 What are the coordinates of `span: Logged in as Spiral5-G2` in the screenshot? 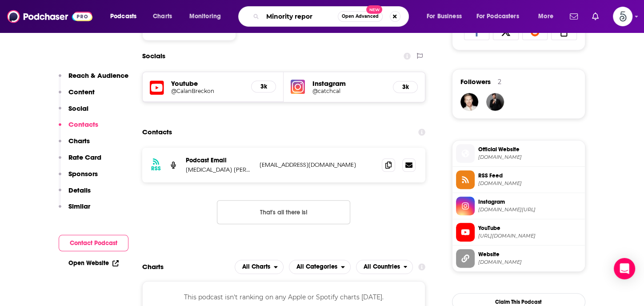 It's located at (622, 17).